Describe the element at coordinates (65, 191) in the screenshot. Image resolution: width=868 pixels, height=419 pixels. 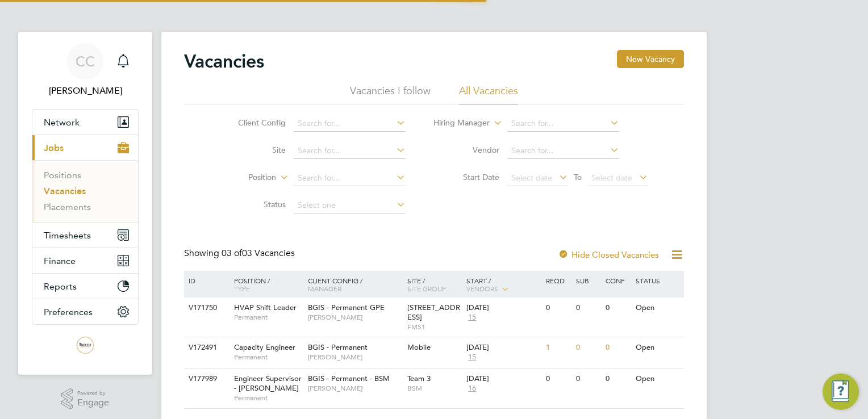
I see `a: Vacancies` at that location.